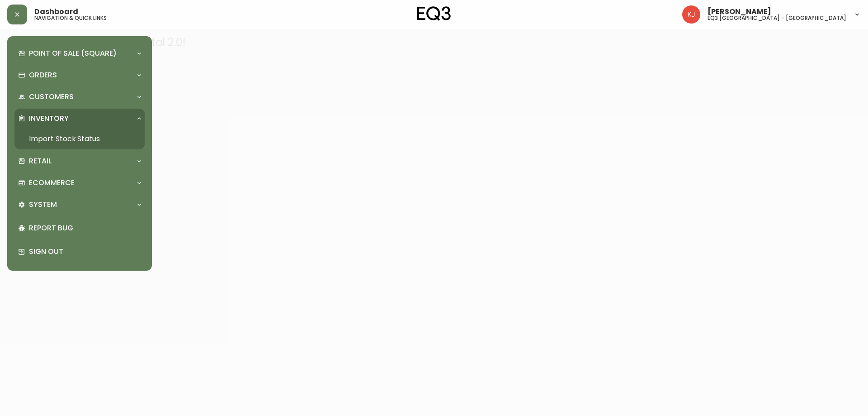 This screenshot has width=868, height=416. Describe the element at coordinates (73, 54) in the screenshot. I see `p: Point of Sale (Square)` at that location.